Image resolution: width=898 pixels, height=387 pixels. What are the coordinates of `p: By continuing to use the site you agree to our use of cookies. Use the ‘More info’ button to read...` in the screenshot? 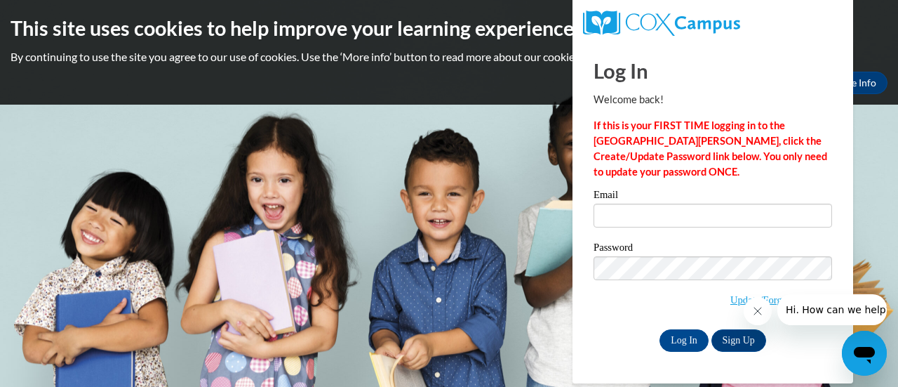 It's located at (449, 57).